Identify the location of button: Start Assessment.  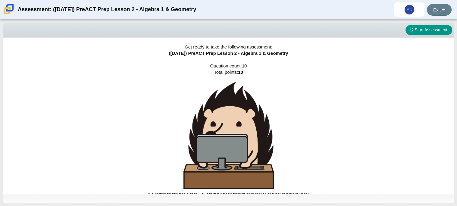
(429, 30).